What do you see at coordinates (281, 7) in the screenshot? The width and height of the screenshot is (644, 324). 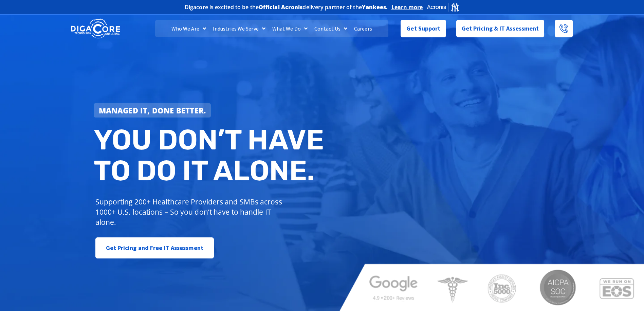 I see `b: Official Acronis` at bounding box center [281, 7].